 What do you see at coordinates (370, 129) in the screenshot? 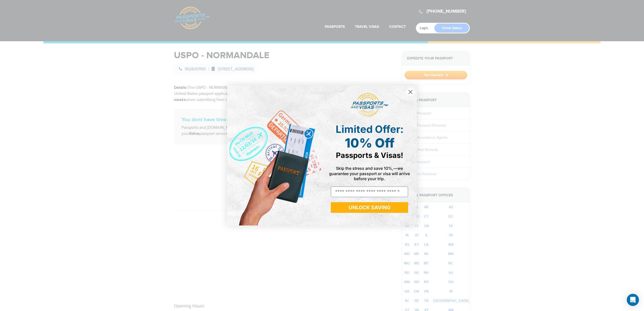
I see `span: Limited Offer:` at bounding box center [370, 129].